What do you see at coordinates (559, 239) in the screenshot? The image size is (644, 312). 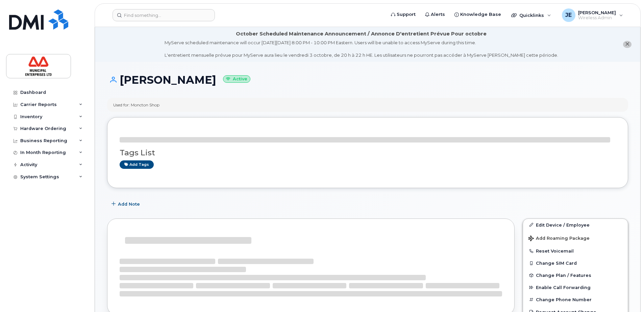 I see `span: Add Roaming Package` at bounding box center [559, 239].